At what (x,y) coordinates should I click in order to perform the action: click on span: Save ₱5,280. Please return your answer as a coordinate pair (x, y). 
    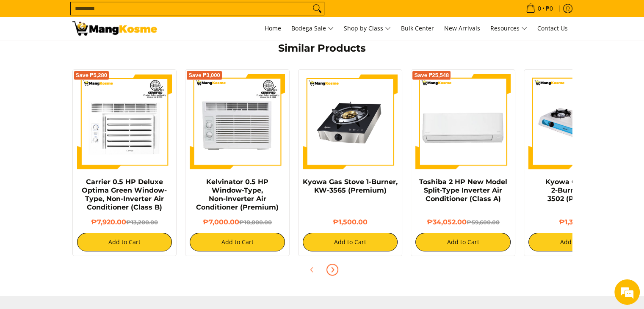
    Looking at the image, I should click on (91, 76).